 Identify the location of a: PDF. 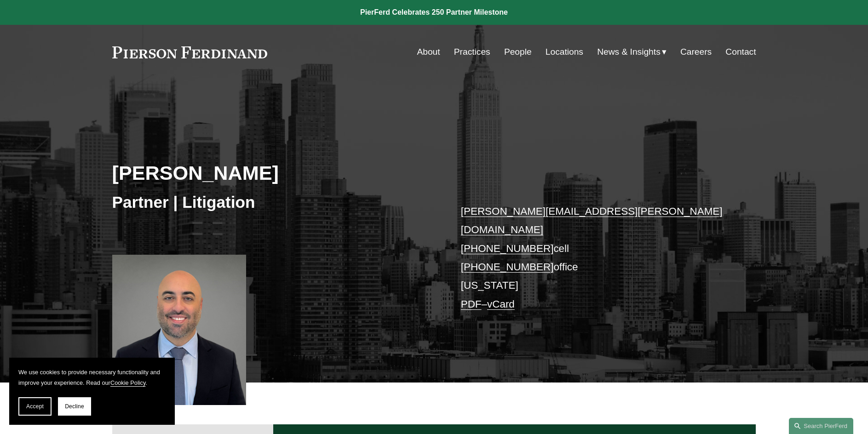
(471, 304).